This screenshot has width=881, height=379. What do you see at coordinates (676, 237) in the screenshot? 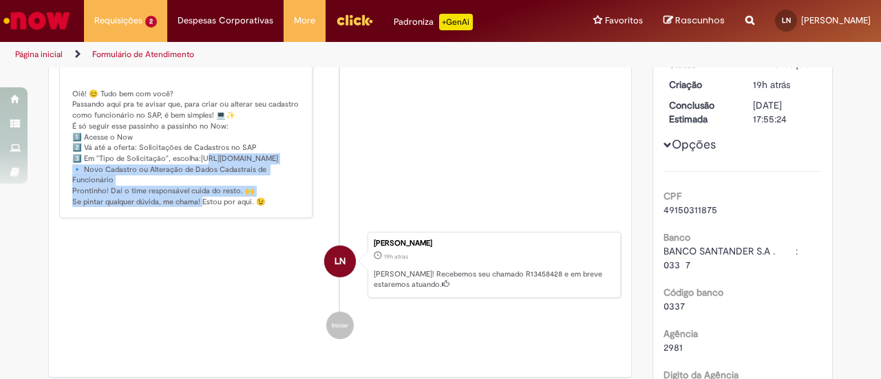
I see `b: Banco` at bounding box center [676, 237].